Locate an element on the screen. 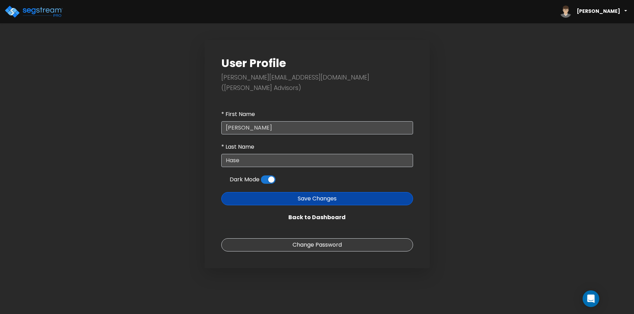 The image size is (634, 314). button: Save Changes is located at coordinates (317, 199).